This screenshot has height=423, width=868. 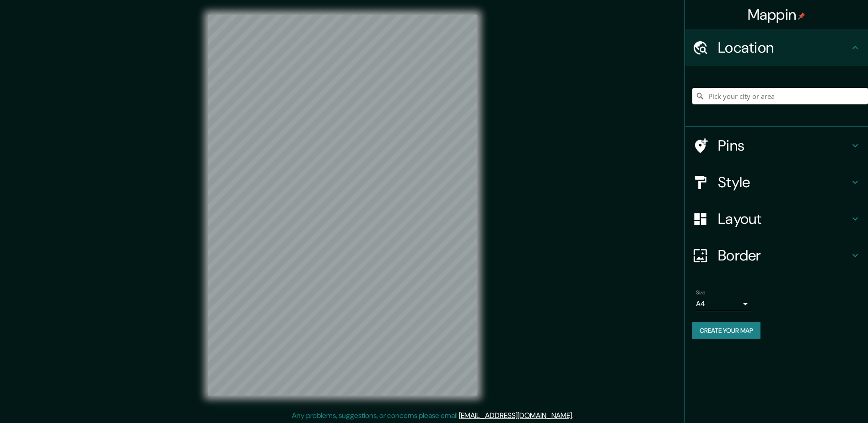 What do you see at coordinates (784, 219) in the screenshot?
I see `h4: Layout` at bounding box center [784, 219].